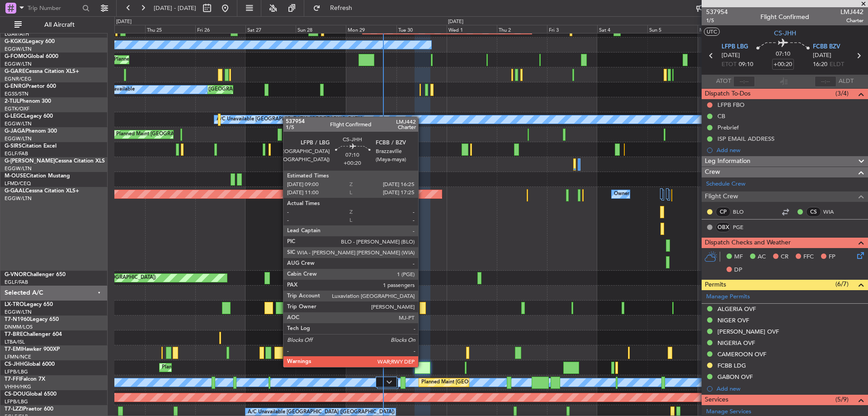 Image resolution: width=868 pixels, height=416 pixels. I want to click on div: ISP EMAIL ADDRESS, so click(746, 138).